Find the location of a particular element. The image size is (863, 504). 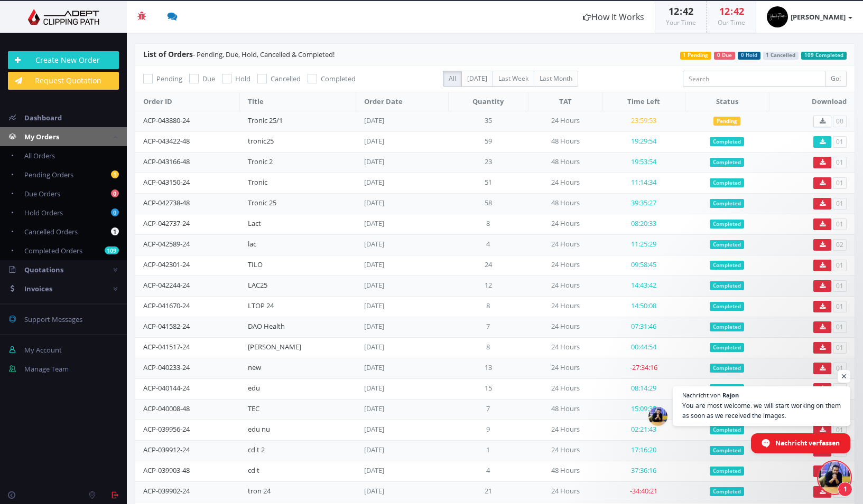

td: 19:53:54 is located at coordinates (644, 162).